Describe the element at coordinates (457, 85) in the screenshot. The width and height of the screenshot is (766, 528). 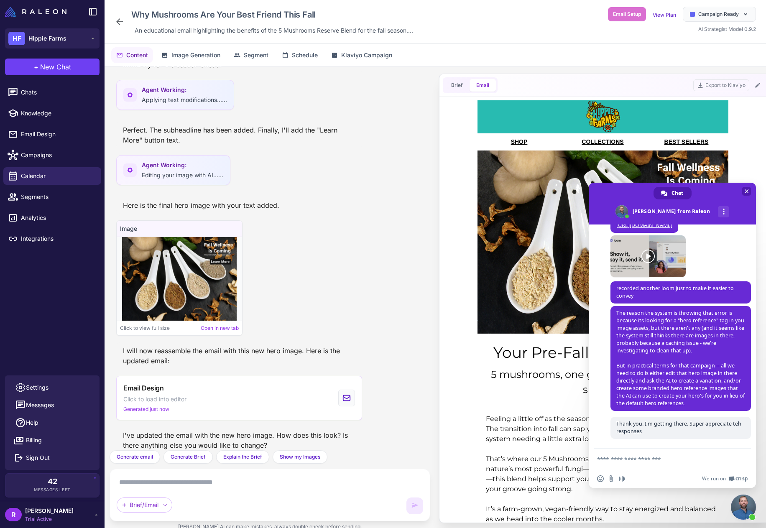
I see `button: Brief` at that location.